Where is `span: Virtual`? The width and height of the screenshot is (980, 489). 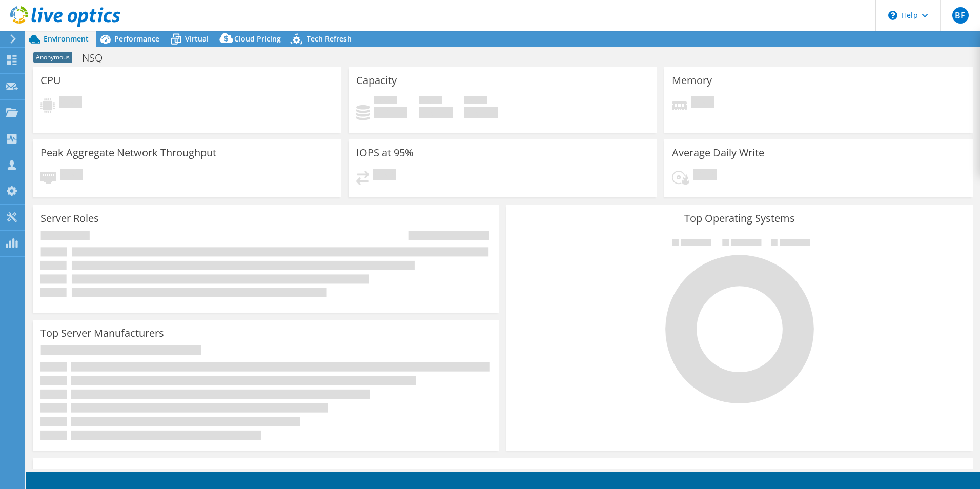 span: Virtual is located at coordinates (197, 39).